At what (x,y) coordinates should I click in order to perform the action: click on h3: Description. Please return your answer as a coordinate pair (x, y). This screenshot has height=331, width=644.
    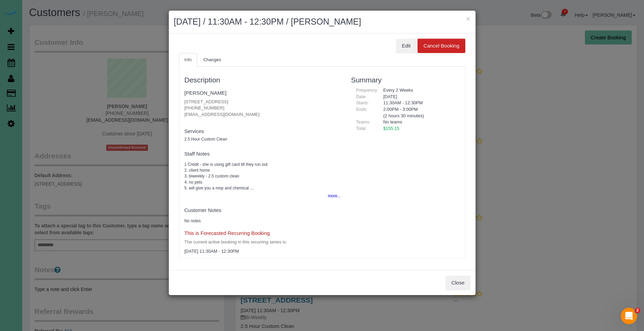
    Looking at the image, I should click on (263, 80).